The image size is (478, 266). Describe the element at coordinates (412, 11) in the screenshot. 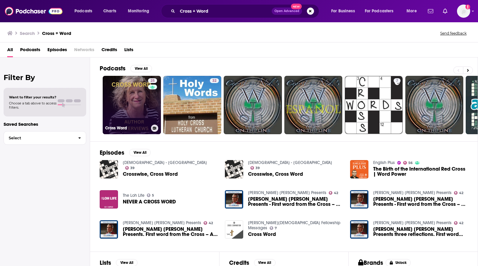

I see `span: More` at that location.